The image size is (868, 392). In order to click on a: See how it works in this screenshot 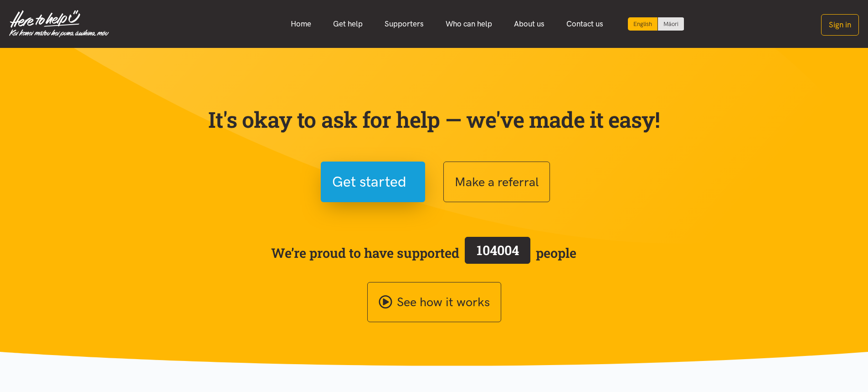, I will do `click(434, 302)`.